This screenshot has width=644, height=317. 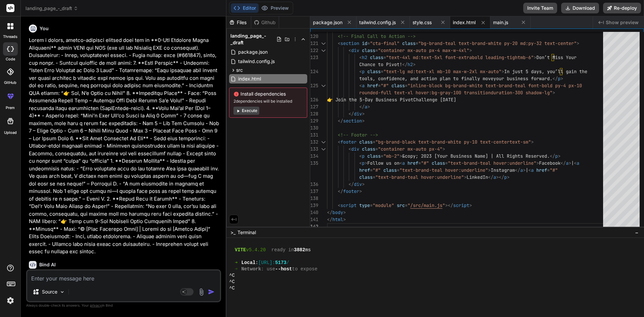 I want to click on span: Local, so click(x=249, y=262).